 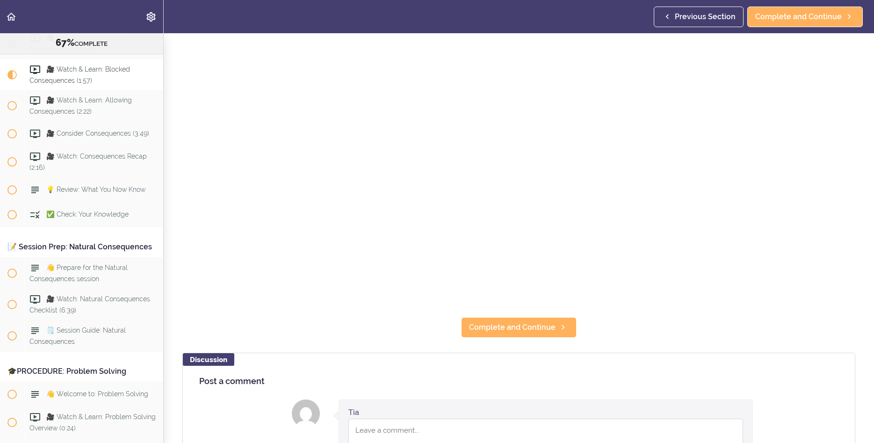 What do you see at coordinates (87, 214) in the screenshot?
I see `span: ✅ Check: Your Knowledge` at bounding box center [87, 214].